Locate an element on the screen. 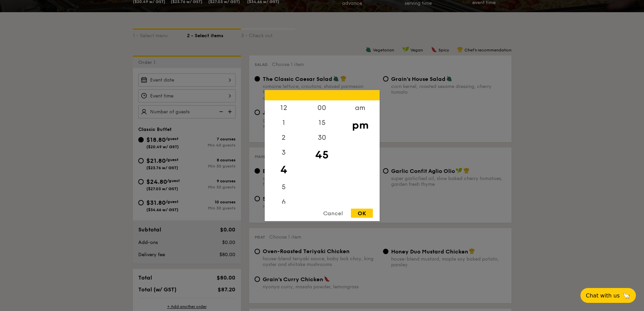 The image size is (644, 311). div: pm is located at coordinates (361, 125).